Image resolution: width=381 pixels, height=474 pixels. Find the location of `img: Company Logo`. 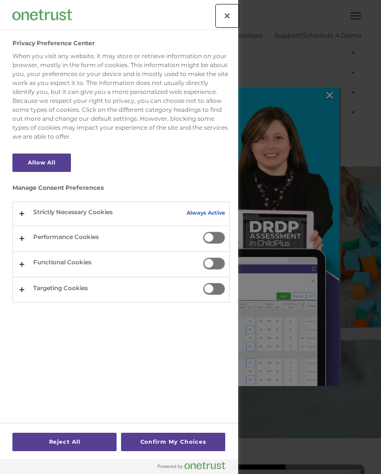

img: Company Logo is located at coordinates (42, 14).